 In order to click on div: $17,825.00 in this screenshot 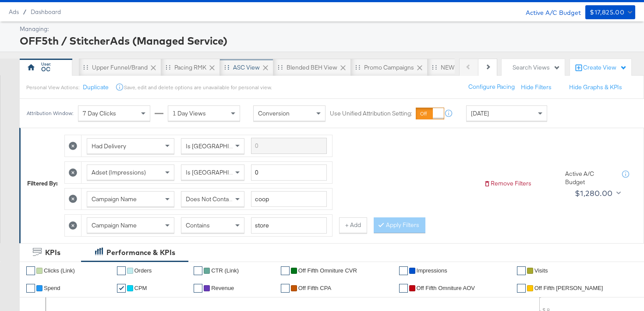, I will do `click(607, 12)`.